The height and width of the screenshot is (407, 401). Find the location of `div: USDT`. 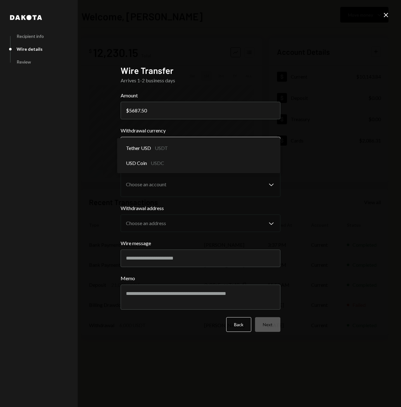

div: USDT is located at coordinates (161, 148).